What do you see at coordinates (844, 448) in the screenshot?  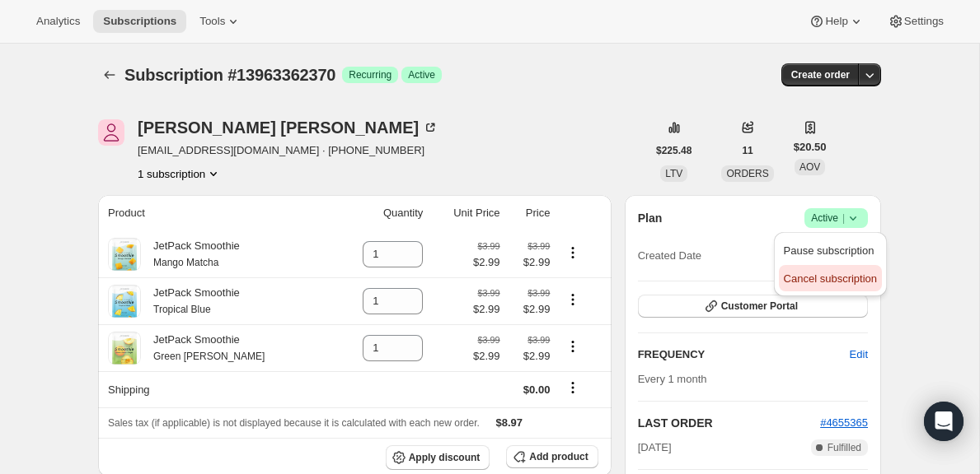 I see `span: Fulfilled` at bounding box center [844, 448].